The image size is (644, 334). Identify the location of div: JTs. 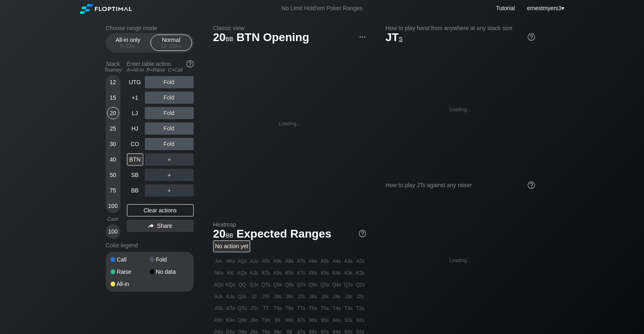
(266, 296).